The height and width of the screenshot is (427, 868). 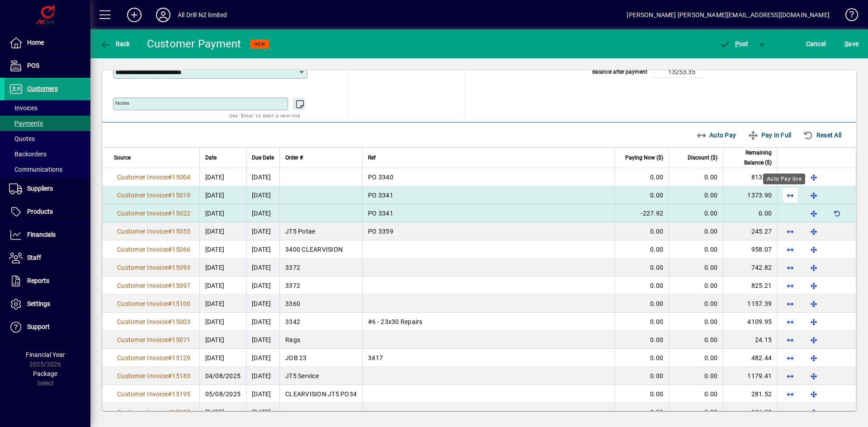 I want to click on a: Customer Invoice#15071, so click(x=154, y=340).